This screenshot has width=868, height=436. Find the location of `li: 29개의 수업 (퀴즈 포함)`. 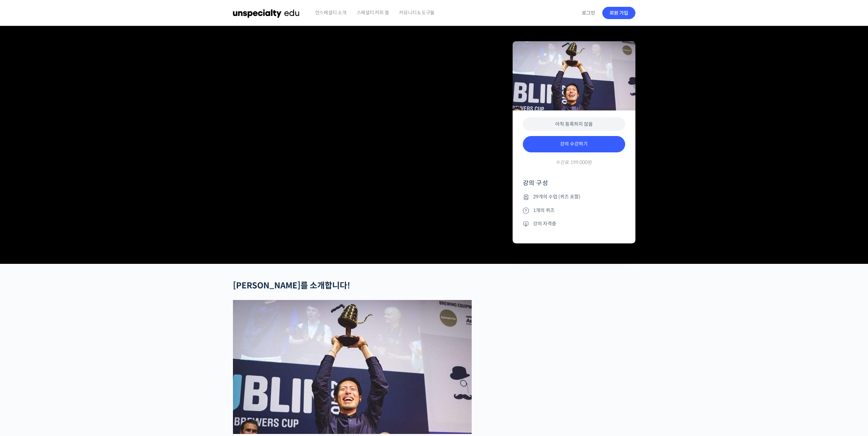

li: 29개의 수업 (퀴즈 포함) is located at coordinates (574, 197).